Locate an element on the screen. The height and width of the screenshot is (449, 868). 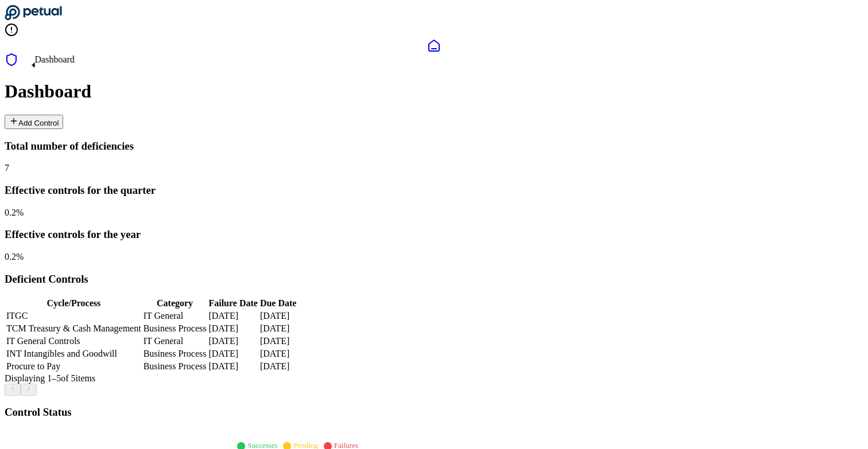
td: ITGC is located at coordinates (73, 316).